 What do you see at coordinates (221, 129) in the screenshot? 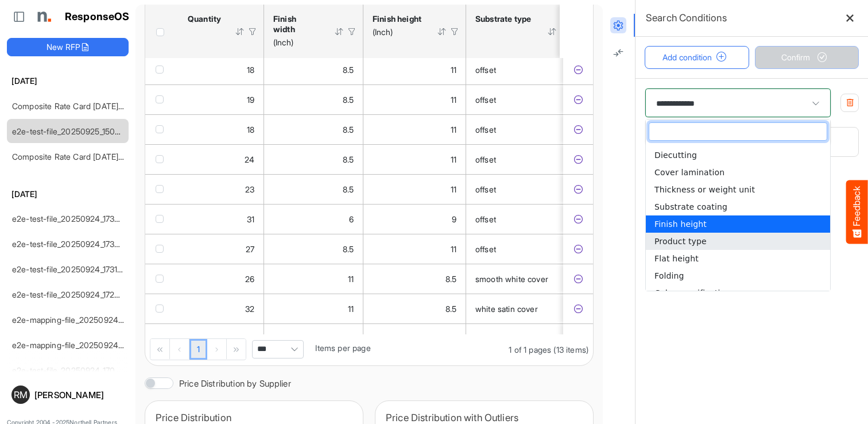
I see `td: 18 is template cell Column Header httpsnorthellcomontologiesmapping-rulesorderhasquantity` at bounding box center [221, 129].